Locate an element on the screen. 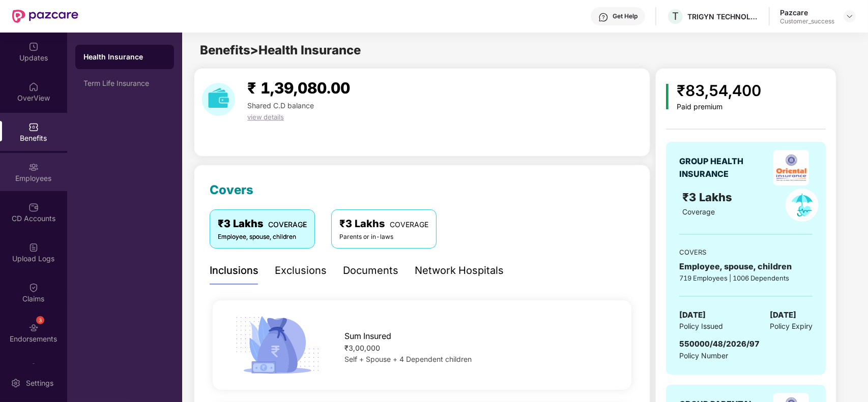 This screenshot has height=402, width=868. img: svg+xml;base64,PHN2ZyBpZD0iRHJvcGRvd24tMzJ4MzIiIHhtbG5zPSJodHRwOi8vd3d3LnczLm9yZy8yMDAwL3N2ZyIgd2... is located at coordinates (850, 16).